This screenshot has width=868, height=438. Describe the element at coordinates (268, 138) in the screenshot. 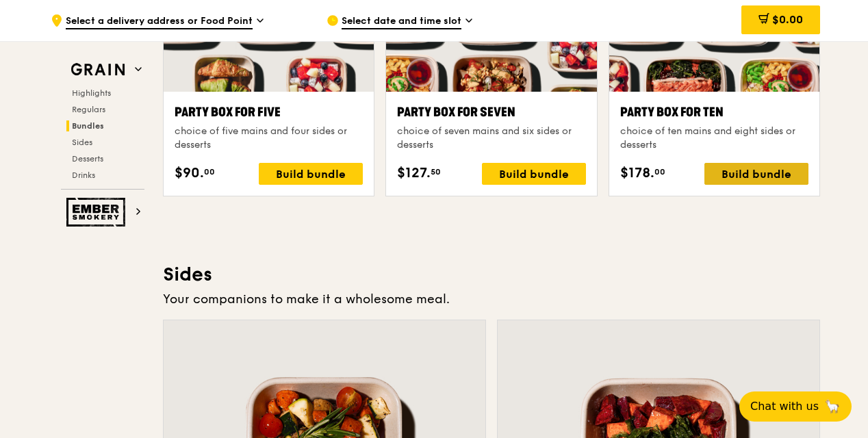

I see `div: choice of five mains and four sides or desserts` at that location.